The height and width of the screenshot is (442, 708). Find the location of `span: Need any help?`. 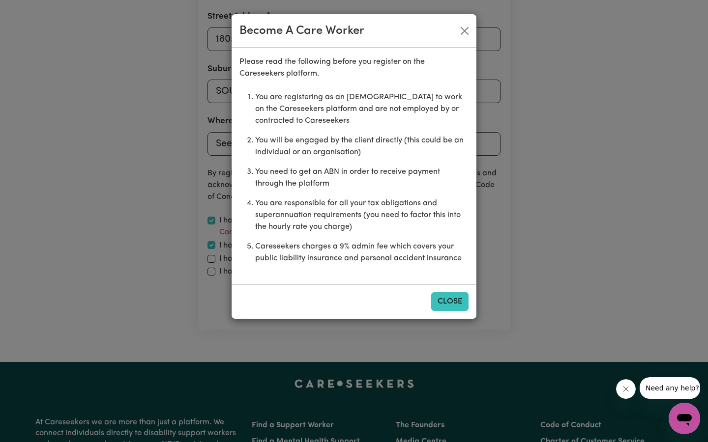

span: Need any help? is located at coordinates (32, 11).